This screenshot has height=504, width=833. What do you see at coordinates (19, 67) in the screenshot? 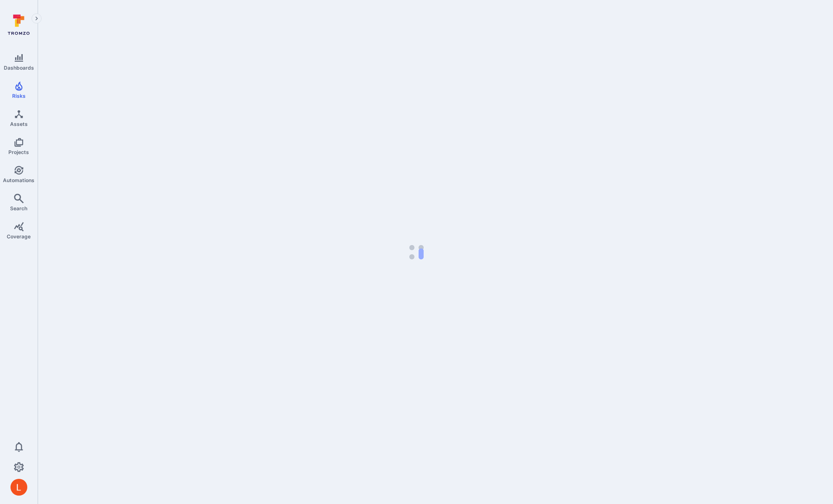
I see `span: Dashboards` at bounding box center [19, 67].